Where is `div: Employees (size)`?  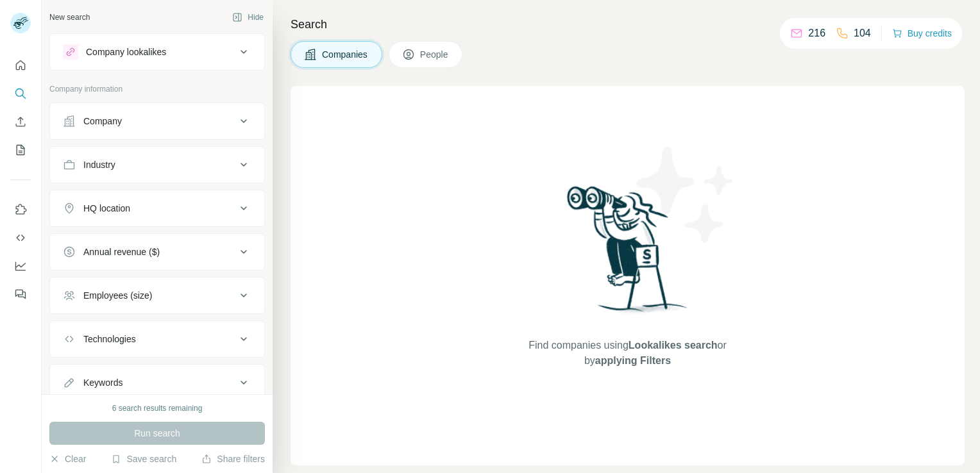
div: Employees (size) is located at coordinates (118, 296).